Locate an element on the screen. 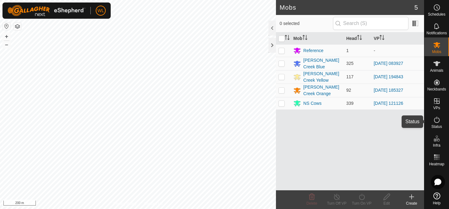 The image size is (449, 209). span: 339 is located at coordinates (350, 103).